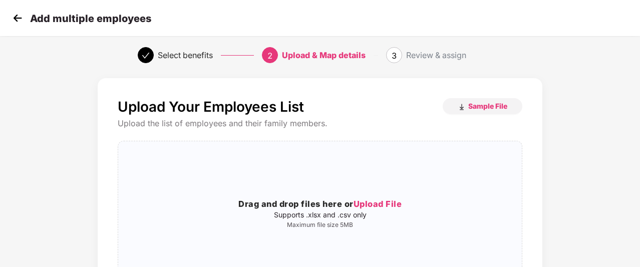 The width and height of the screenshot is (640, 267). Describe the element at coordinates (436, 55) in the screenshot. I see `div: Review & assign` at that location.